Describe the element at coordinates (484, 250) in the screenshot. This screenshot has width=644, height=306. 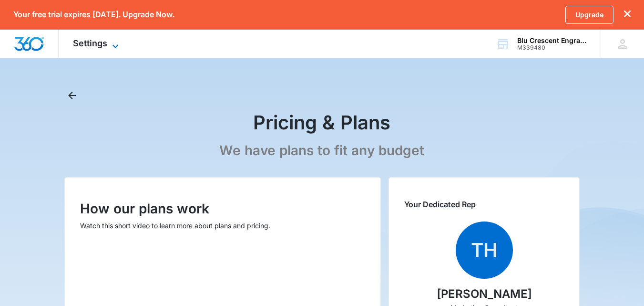
I see `span: TH` at that location.